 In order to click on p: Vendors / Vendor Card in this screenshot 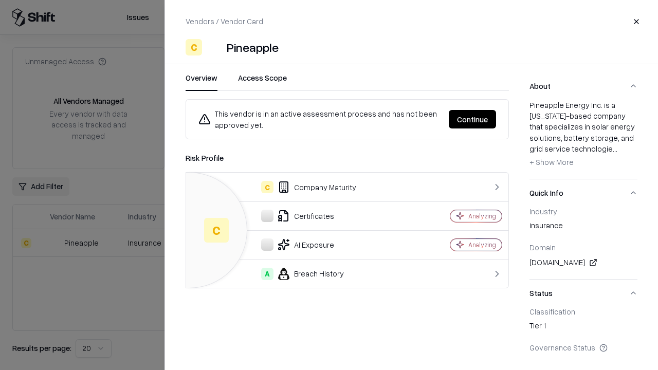, I will do `click(224, 21)`.